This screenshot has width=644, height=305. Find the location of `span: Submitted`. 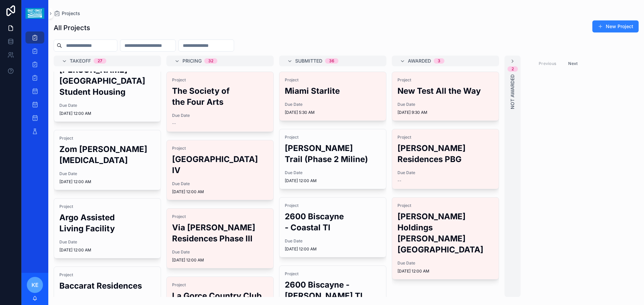

span: Submitted is located at coordinates (309, 61).